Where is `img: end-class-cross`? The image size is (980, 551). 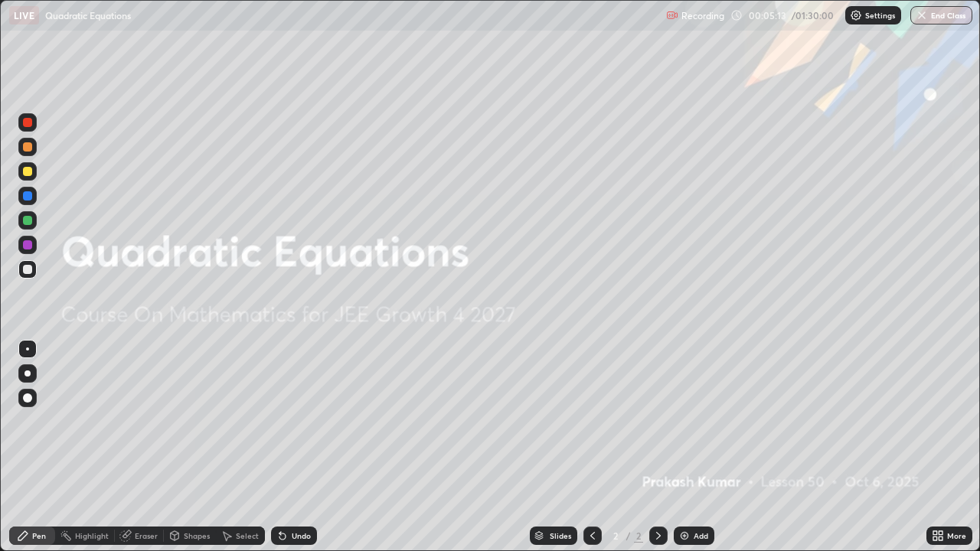 img: end-class-cross is located at coordinates (922, 16).